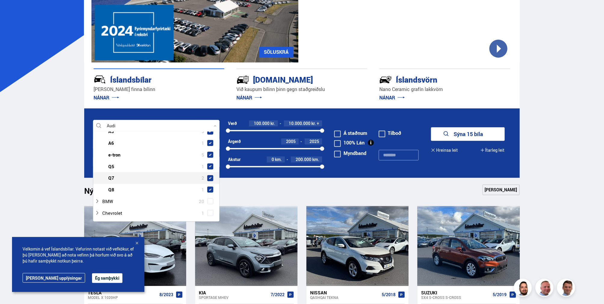  Describe the element at coordinates (203, 155) in the screenshot. I see `span: 5` at that location.